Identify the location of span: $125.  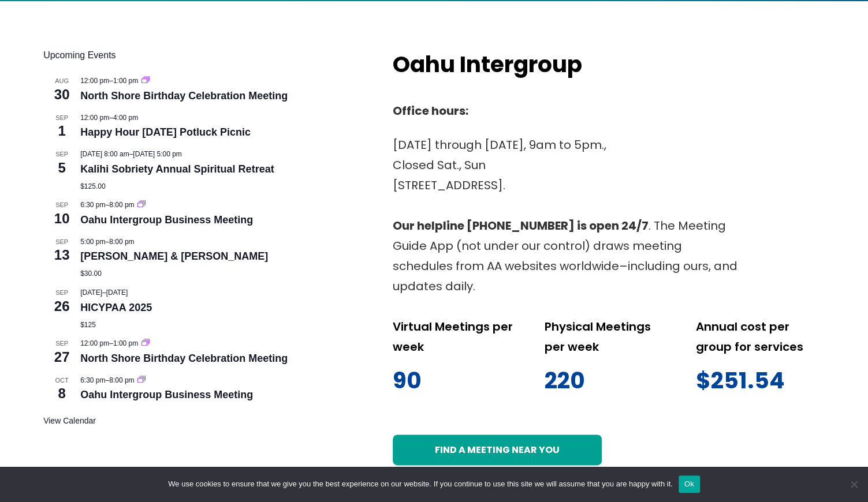
(88, 325).